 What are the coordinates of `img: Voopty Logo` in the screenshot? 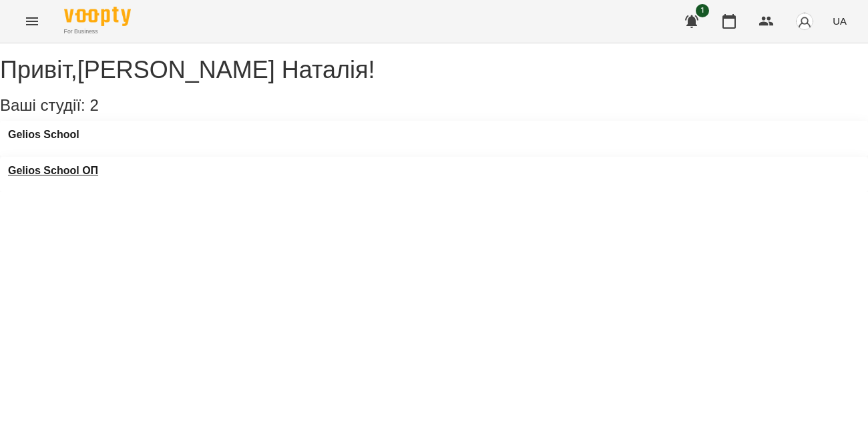 It's located at (97, 16).